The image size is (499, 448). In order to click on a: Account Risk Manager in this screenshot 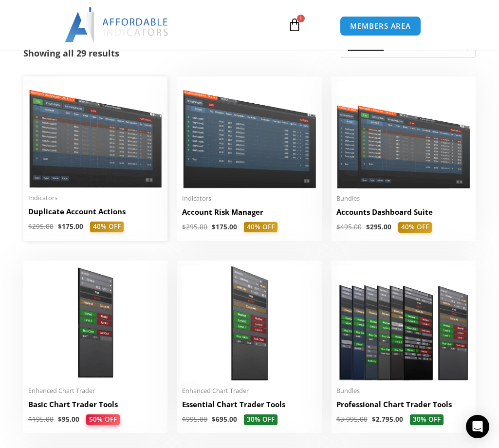, I will do `click(249, 214)`.